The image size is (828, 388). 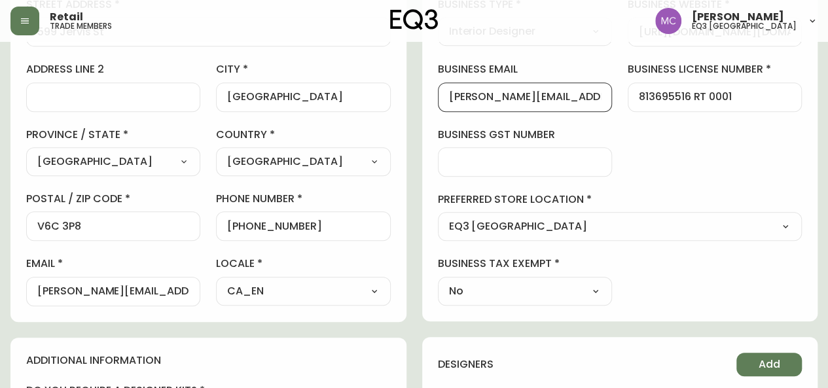 I want to click on label: business email, so click(x=525, y=69).